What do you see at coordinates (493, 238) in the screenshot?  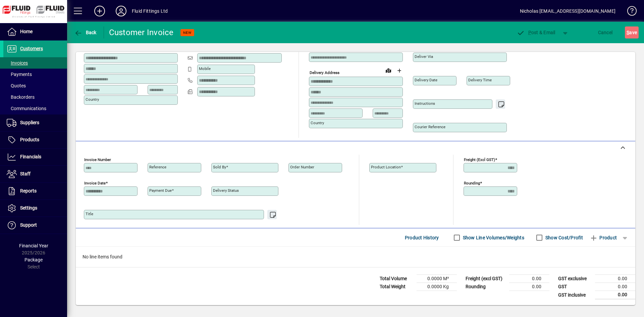 I see `label: Show Line Volumes/Weights` at bounding box center [493, 238].